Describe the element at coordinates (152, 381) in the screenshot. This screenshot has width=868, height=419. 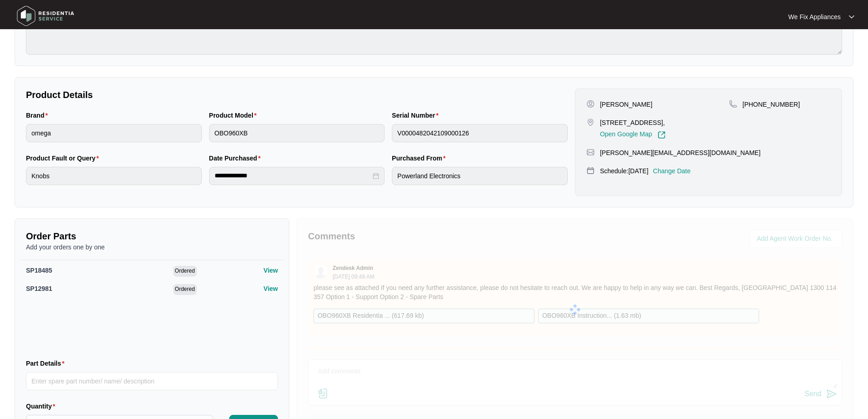
I see `input: Part Details` at that location.